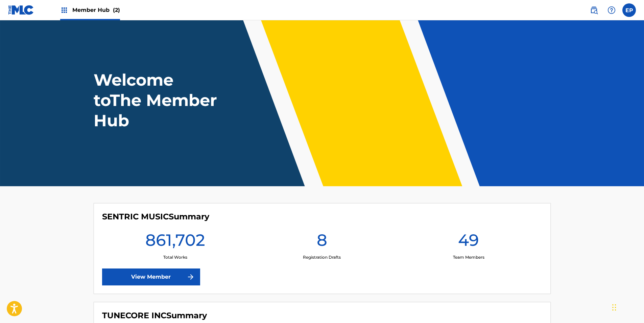 Image resolution: width=644 pixels, height=323 pixels. I want to click on img: MLC Logo, so click(21, 10).